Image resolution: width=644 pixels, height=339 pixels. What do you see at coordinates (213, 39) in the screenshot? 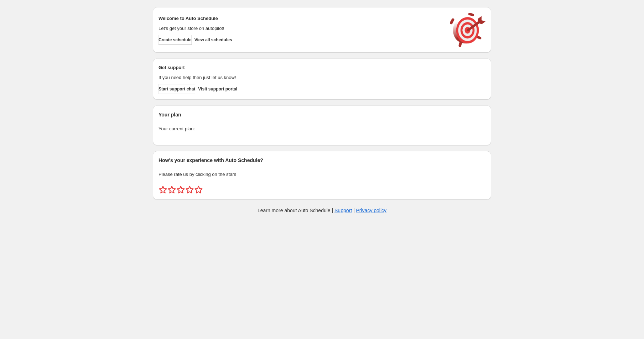
I see `span: View all schedules` at bounding box center [213, 39].